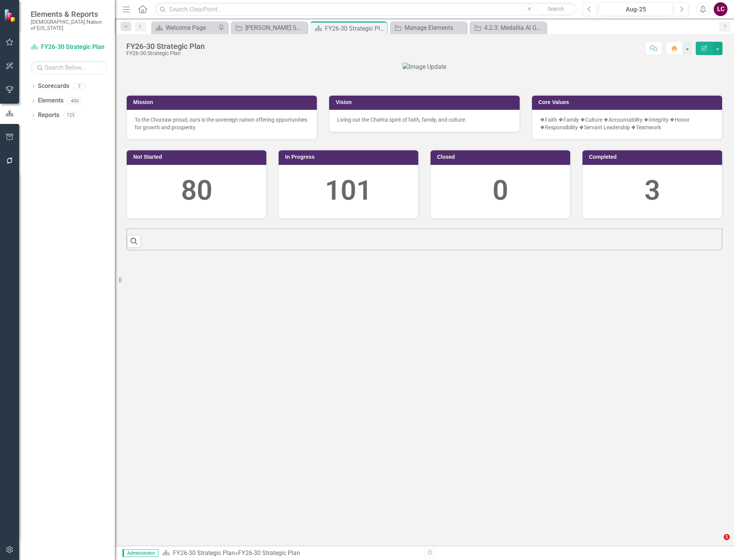 The image size is (734, 560). I want to click on h3: Closed, so click(502, 157).